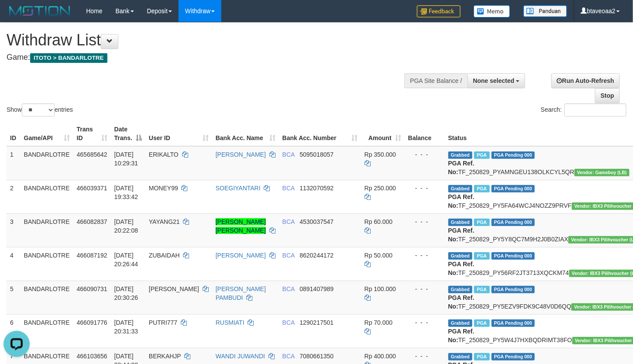 The width and height of the screenshot is (633, 364). I want to click on span: BERKAHJP, so click(165, 357).